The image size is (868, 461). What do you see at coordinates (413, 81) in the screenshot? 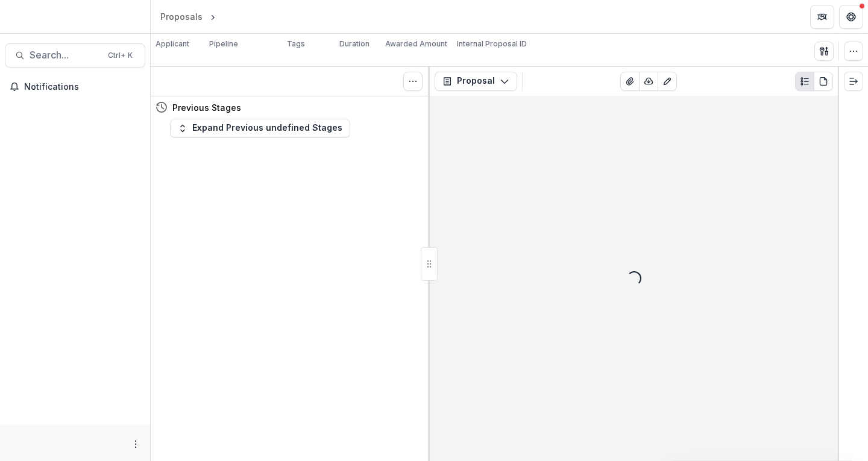
I see `button: Toggle View Cancelled Tasks` at bounding box center [413, 81].